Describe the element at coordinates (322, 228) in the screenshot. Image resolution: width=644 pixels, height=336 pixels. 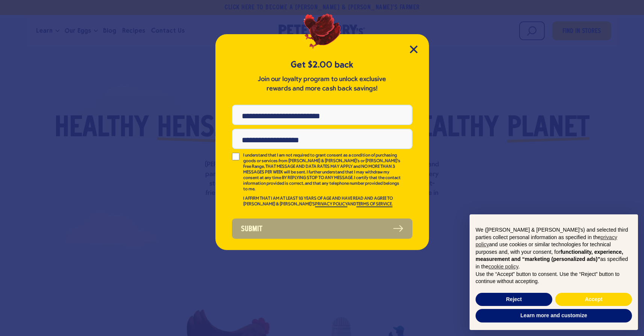
I see `button: Submit` at that location.